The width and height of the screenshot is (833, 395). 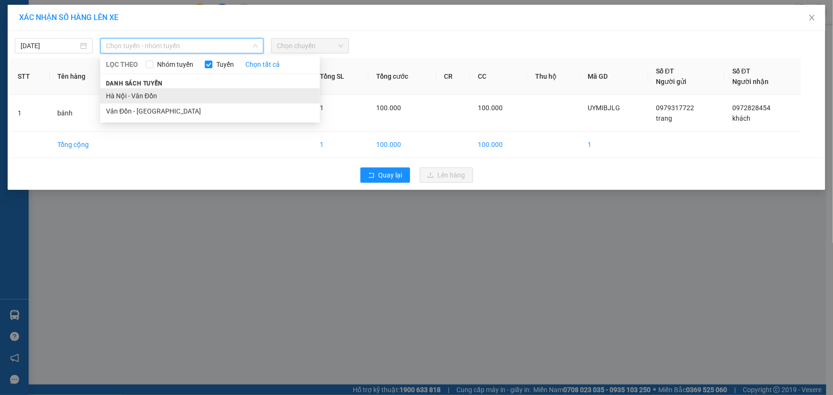 I want to click on span: down, so click(x=255, y=46).